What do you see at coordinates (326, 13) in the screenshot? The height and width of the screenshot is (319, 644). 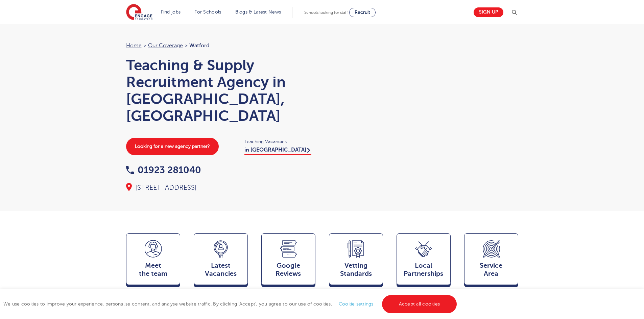 I see `span: Schools looking for staff` at bounding box center [326, 13].